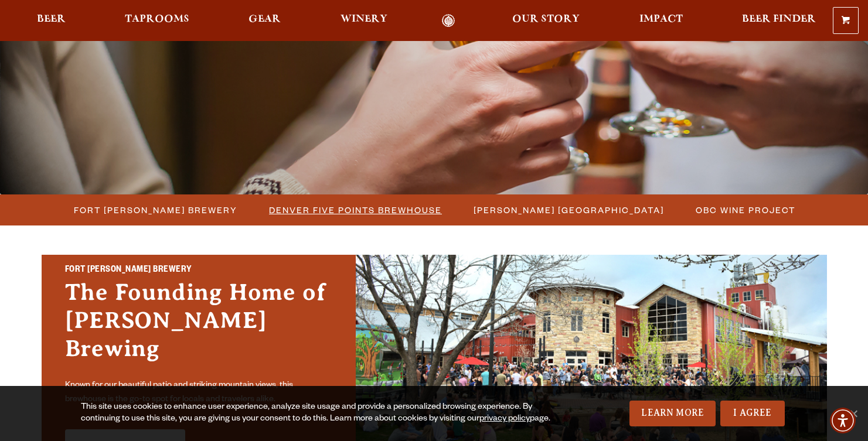  Describe the element at coordinates (265, 19) in the screenshot. I see `span: Gear` at that location.